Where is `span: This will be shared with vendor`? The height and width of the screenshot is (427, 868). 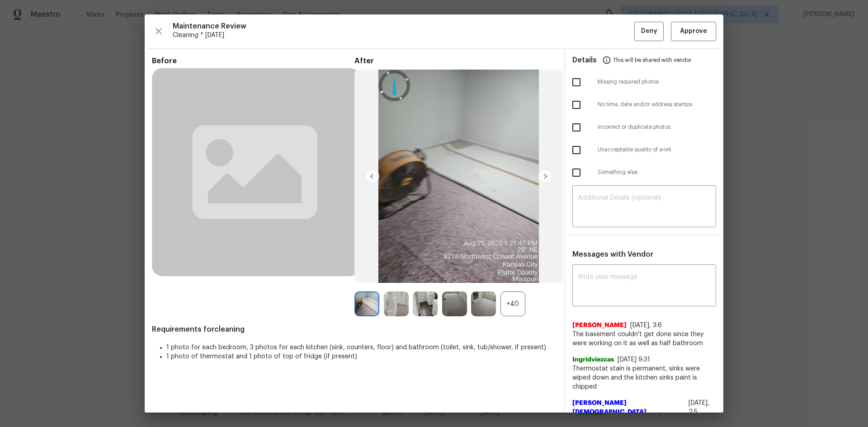
span: This will be shared with vendor is located at coordinates (652, 60).